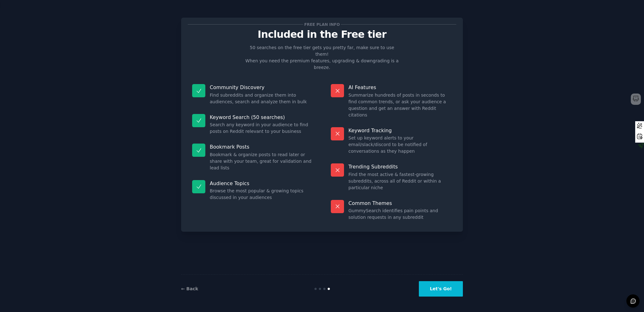 This screenshot has width=644, height=312. Describe the element at coordinates (400, 130) in the screenshot. I see `p: Keyword Tracking` at that location.